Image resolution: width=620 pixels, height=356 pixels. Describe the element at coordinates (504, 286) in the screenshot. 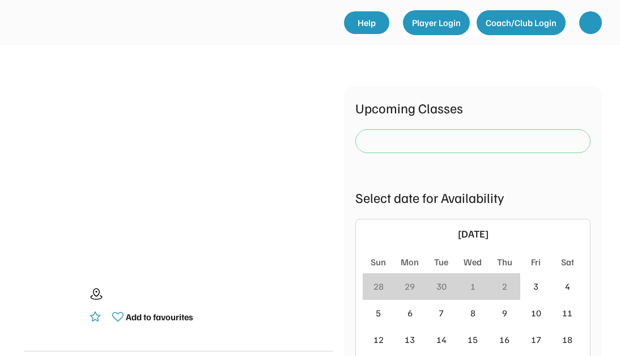

I see `div: 2` at that location.